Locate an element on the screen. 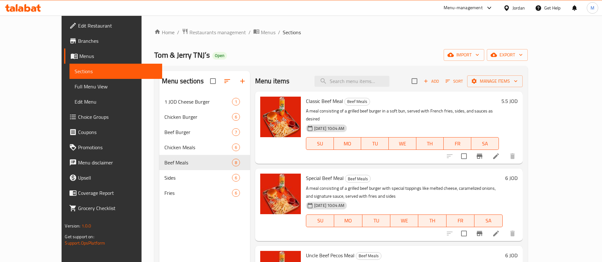  span: TH is located at coordinates (430, 144).